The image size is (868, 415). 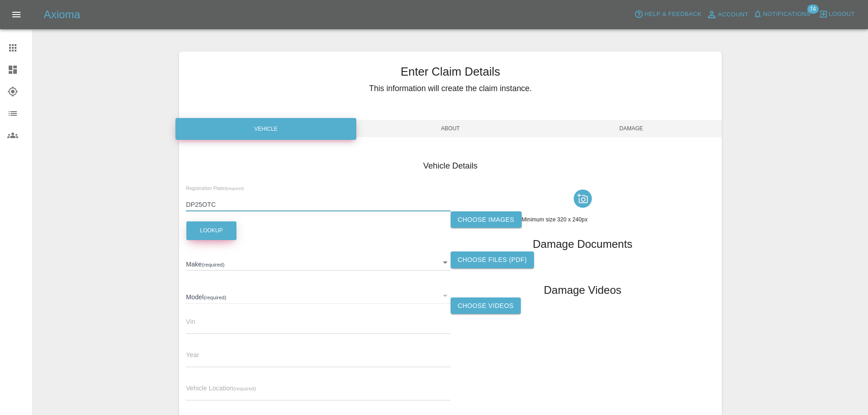 I want to click on div: Vehicle, so click(x=265, y=129).